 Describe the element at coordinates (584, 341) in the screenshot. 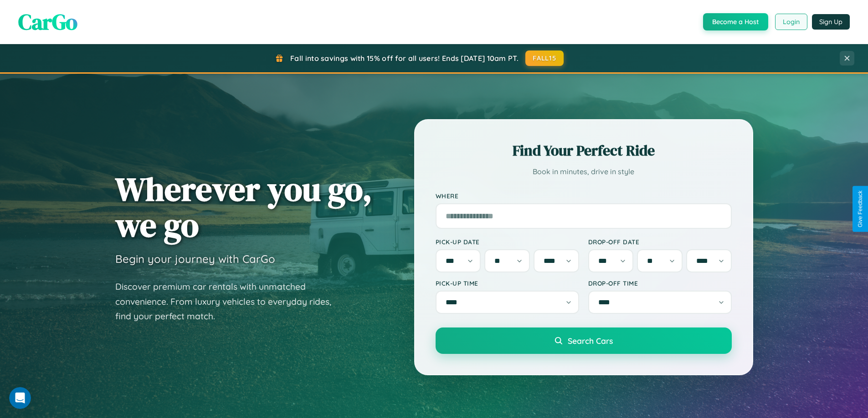

I see `button: Search Cars` at that location.